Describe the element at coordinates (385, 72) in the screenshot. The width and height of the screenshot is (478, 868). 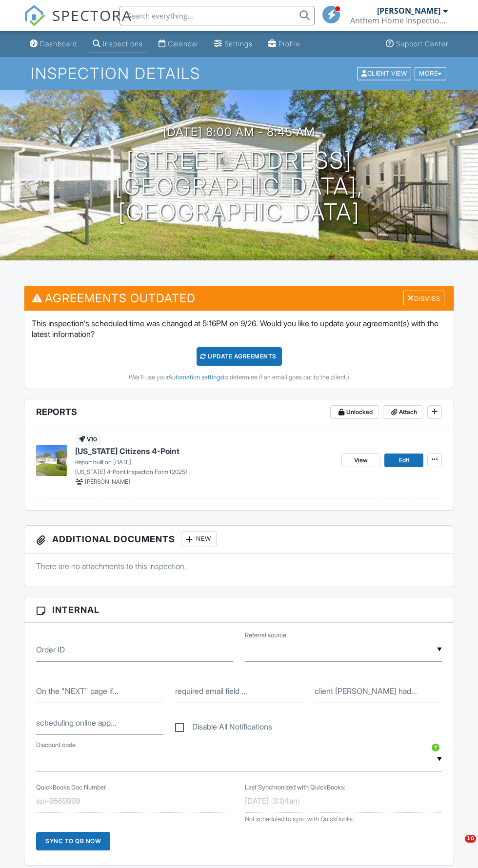
I see `a: Client View` at that location.